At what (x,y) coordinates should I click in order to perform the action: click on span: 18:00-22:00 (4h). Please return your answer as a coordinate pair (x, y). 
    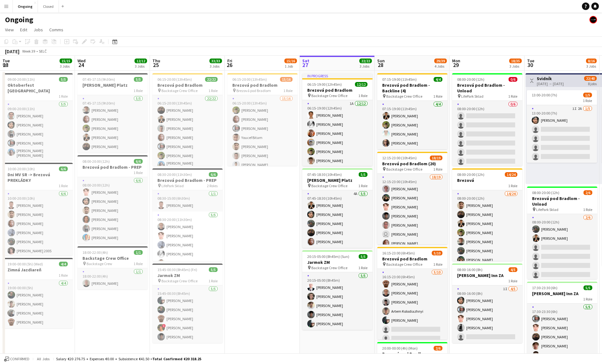
    Looking at the image, I should click on (95, 253).